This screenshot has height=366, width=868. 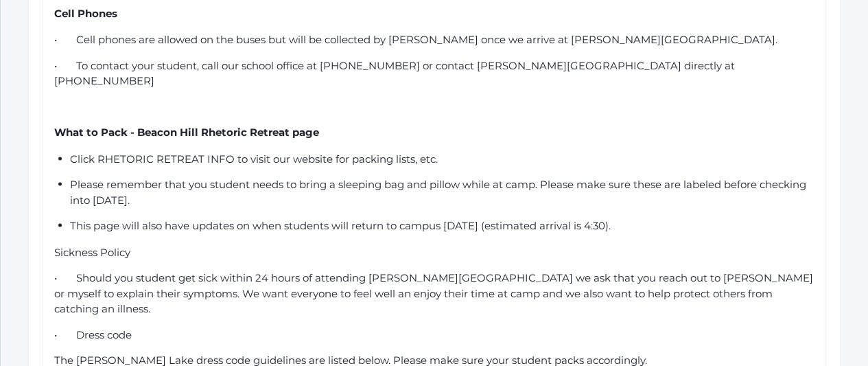 What do you see at coordinates (92, 252) in the screenshot?
I see `span: Sickness Policy` at bounding box center [92, 252].